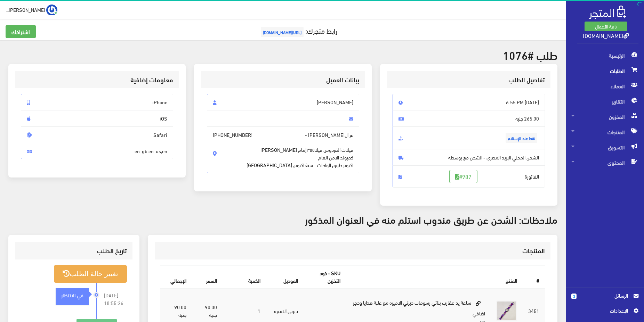  What do you see at coordinates (74, 251) in the screenshot?
I see `h3: تاريخ الطلب` at bounding box center [74, 251].